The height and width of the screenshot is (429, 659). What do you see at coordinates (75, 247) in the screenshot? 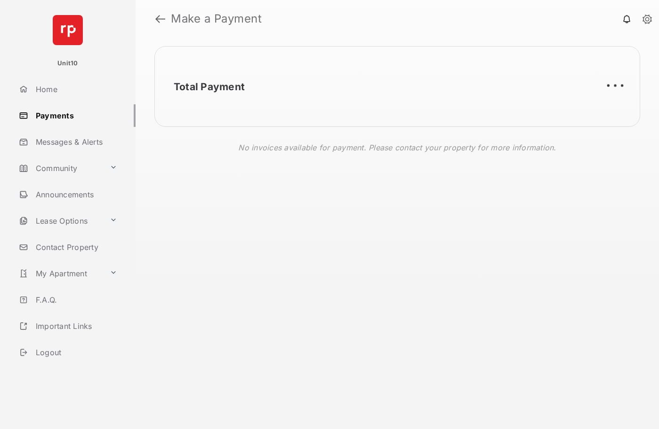
I see `a: Contact Property` at bounding box center [75, 247].